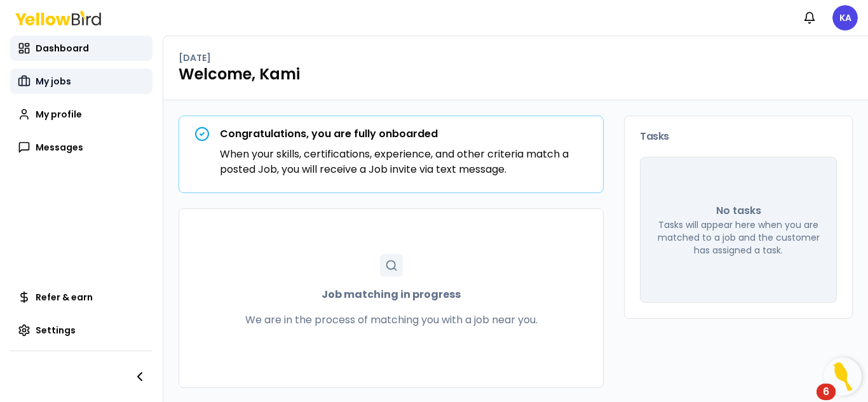 The width and height of the screenshot is (868, 402). I want to click on span: Refer & earn, so click(64, 297).